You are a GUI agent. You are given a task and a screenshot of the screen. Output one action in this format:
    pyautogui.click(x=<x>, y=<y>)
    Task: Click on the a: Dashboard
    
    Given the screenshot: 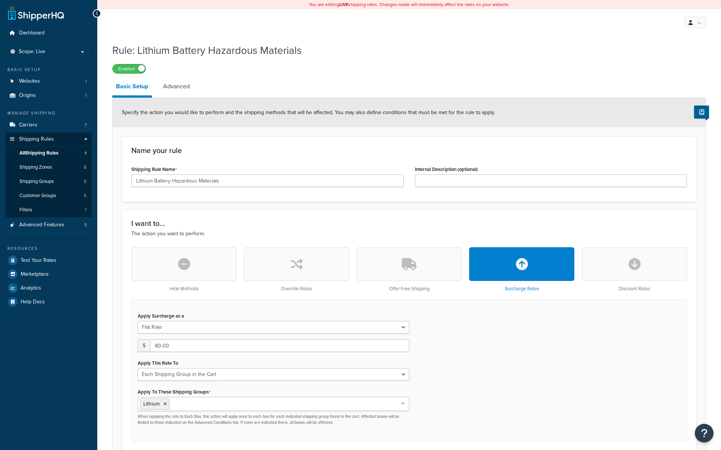 What is the action you would take?
    pyautogui.click(x=49, y=33)
    